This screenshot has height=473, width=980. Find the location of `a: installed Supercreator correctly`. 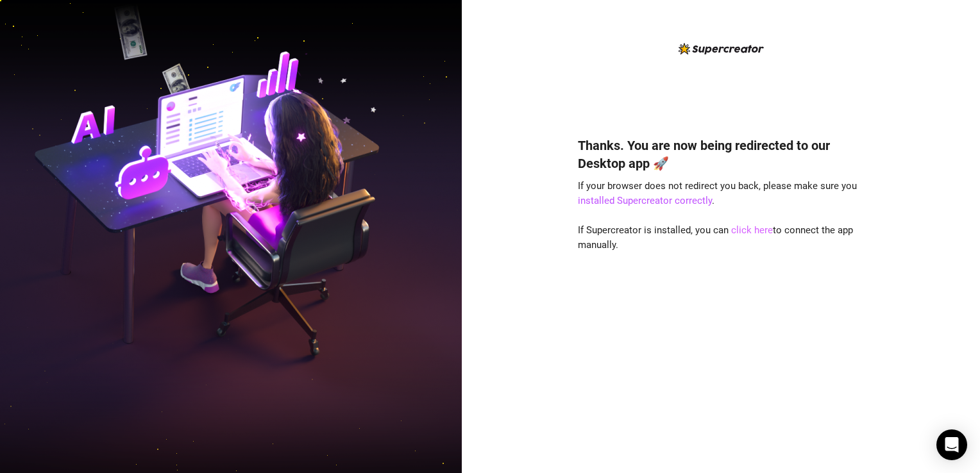

a: installed Supercreator correctly is located at coordinates (645, 201).